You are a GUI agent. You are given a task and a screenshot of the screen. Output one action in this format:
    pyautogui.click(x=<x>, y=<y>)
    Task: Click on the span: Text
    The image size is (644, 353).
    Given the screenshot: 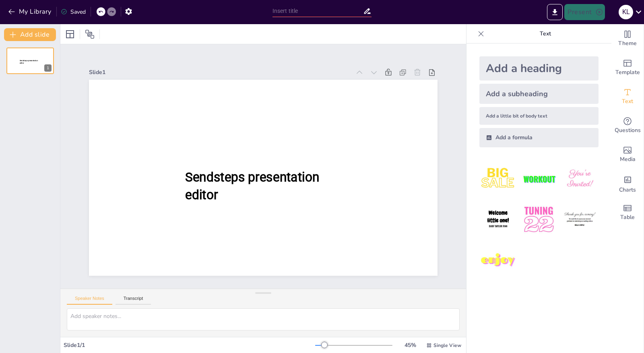 What is the action you would take?
    pyautogui.click(x=627, y=102)
    